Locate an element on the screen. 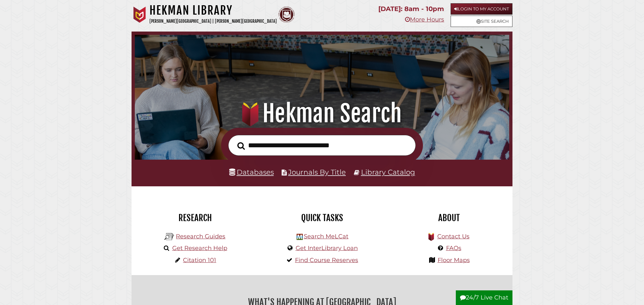 This screenshot has height=305, width=644. img: Calvin Theological Seminary is located at coordinates (287, 15).